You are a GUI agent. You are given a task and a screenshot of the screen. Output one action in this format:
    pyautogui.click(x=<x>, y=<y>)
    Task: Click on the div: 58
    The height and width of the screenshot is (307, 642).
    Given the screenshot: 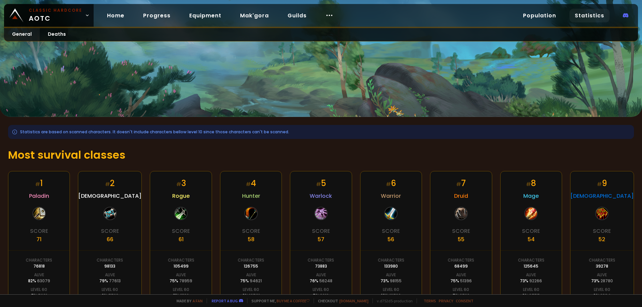 What is the action you would take?
    pyautogui.click(x=251, y=239)
    